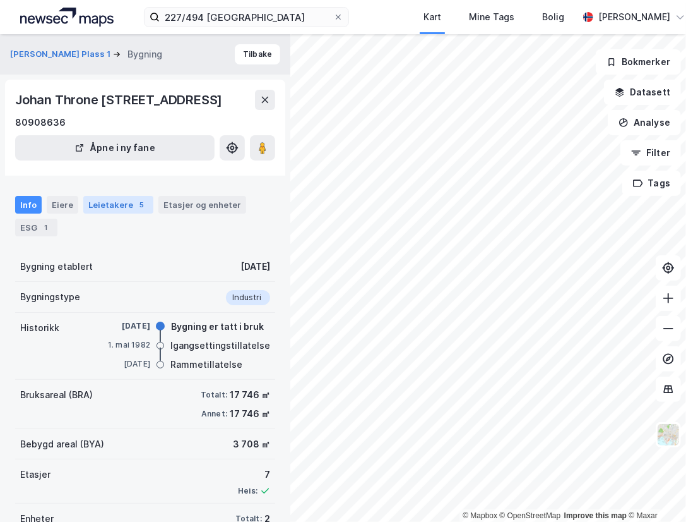 This screenshot has height=522, width=686. What do you see at coordinates (258, 54) in the screenshot?
I see `button: Tilbake` at bounding box center [258, 54].